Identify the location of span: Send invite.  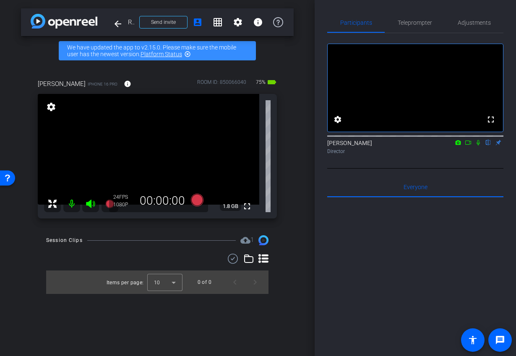
(163, 22).